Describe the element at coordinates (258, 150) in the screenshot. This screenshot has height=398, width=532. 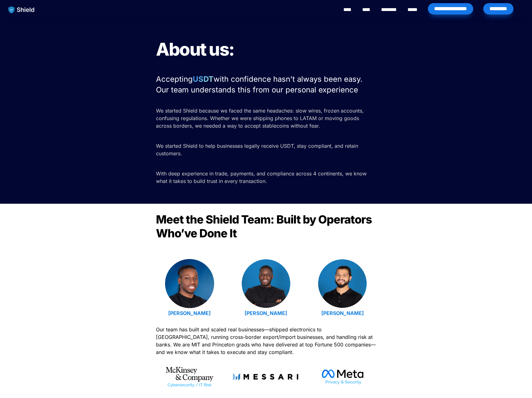
I see `span: We started Shield to help businesses legally receive USDT, stay compliant, and retain customers.` at that location.